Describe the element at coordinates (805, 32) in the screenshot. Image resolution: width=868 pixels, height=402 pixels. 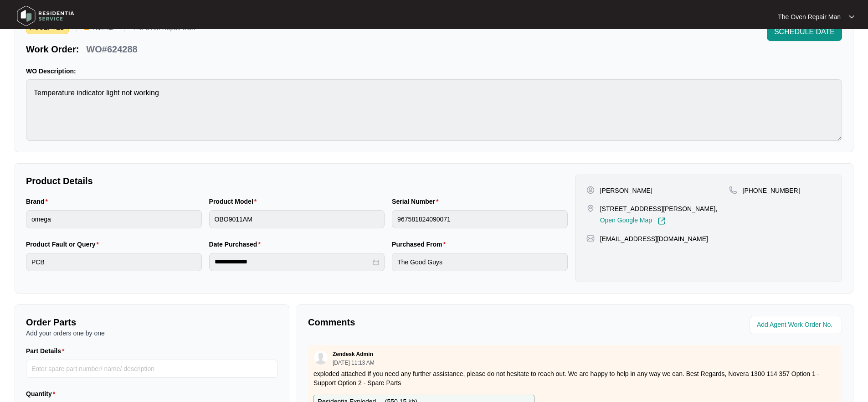
I see `button: SCHEDULE DATE` at that location.